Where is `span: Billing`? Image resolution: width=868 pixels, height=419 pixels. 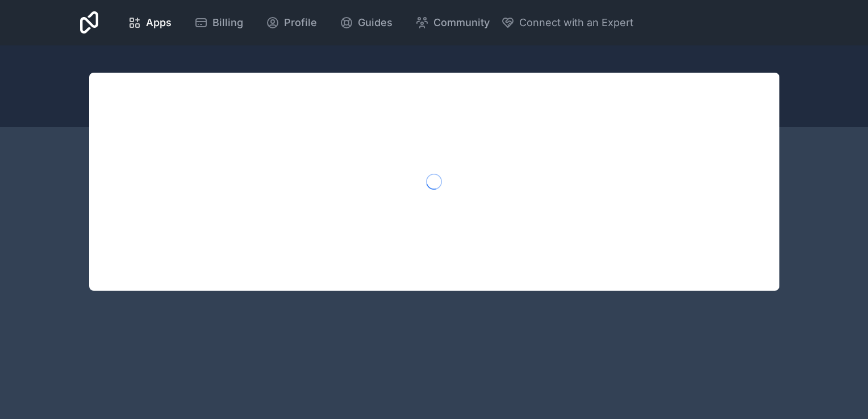 span: Billing is located at coordinates (228, 23).